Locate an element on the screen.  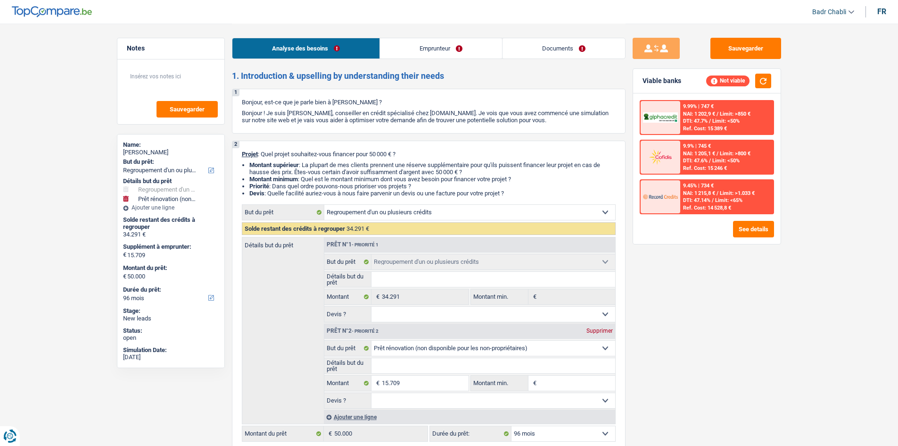
div: Status: is located at coordinates (171, 331).